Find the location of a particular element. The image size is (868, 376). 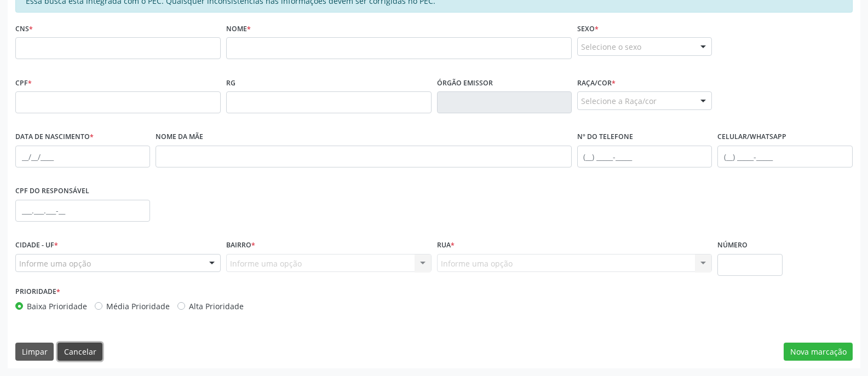

label: Número is located at coordinates (733, 245).